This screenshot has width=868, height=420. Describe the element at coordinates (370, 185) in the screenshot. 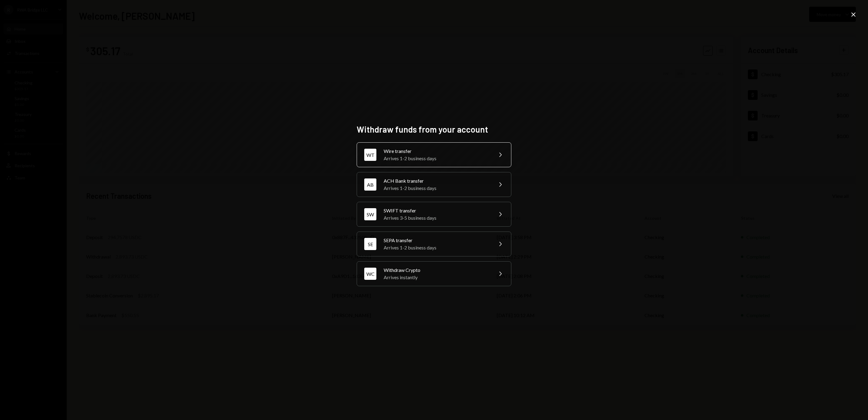

I see `div: AB` at that location.